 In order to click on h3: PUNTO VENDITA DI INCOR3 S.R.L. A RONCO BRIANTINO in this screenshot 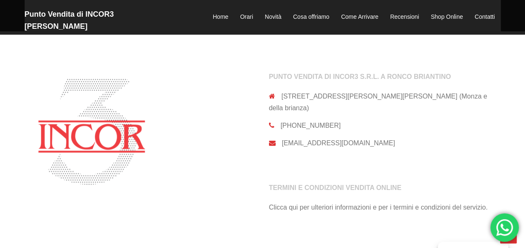, I will do `click(382, 82)`.